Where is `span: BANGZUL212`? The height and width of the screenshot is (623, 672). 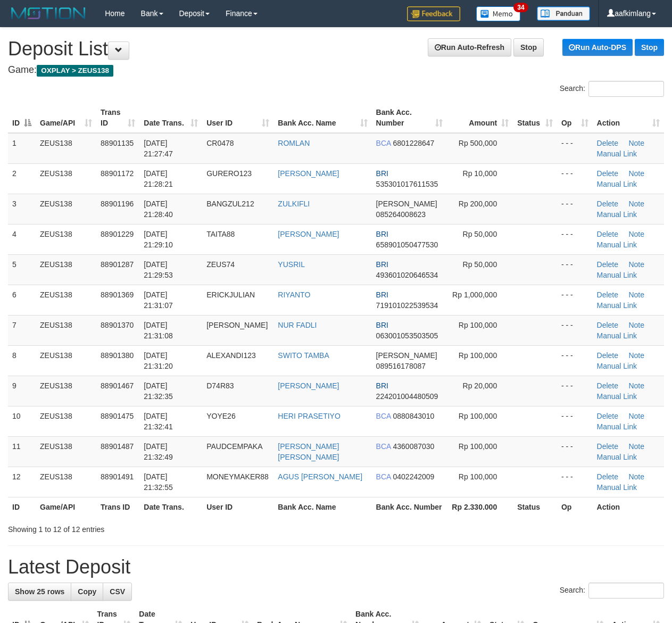 span: BANGZUL212 is located at coordinates (230, 204).